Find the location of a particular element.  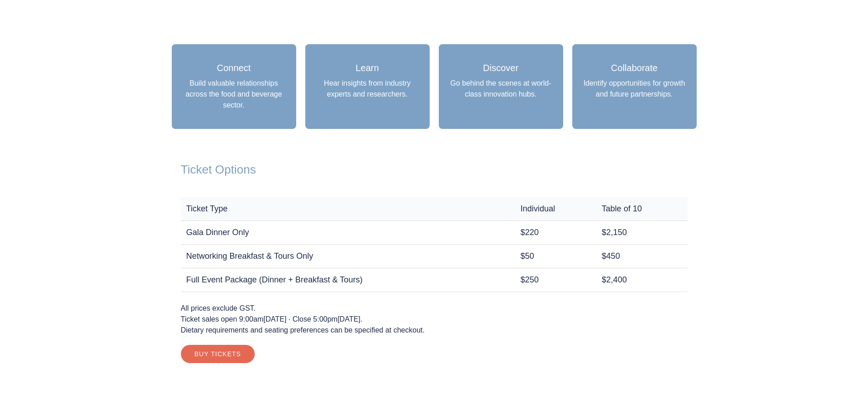

h3: Connect is located at coordinates (234, 68).